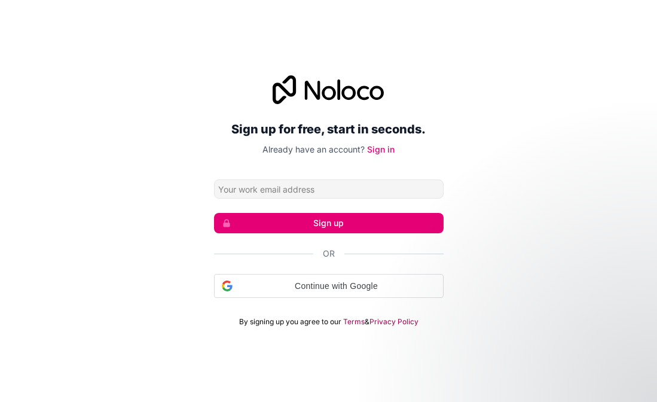  What do you see at coordinates (290, 322) in the screenshot?
I see `span: By signing up you agree to our` at bounding box center [290, 322].